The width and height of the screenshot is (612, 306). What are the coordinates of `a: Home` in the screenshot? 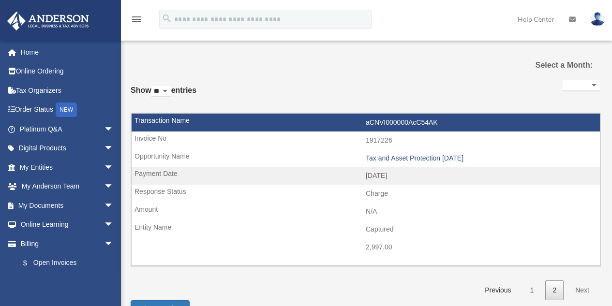 It's located at (67, 52).